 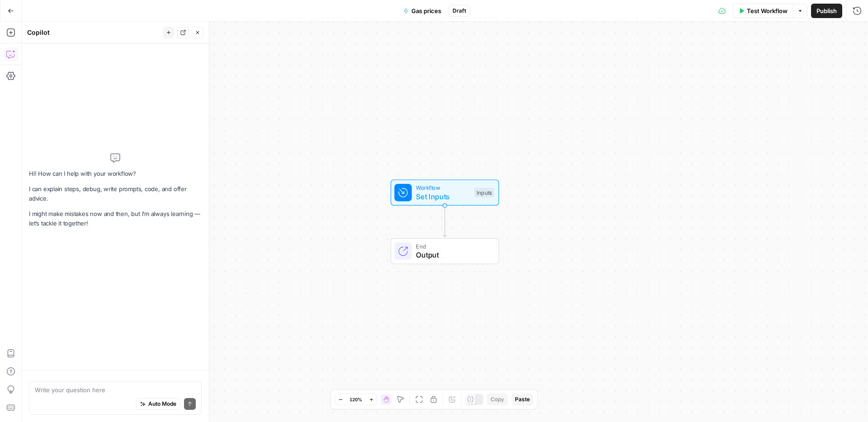 What do you see at coordinates (826, 11) in the screenshot?
I see `button: Publish` at bounding box center [826, 11].